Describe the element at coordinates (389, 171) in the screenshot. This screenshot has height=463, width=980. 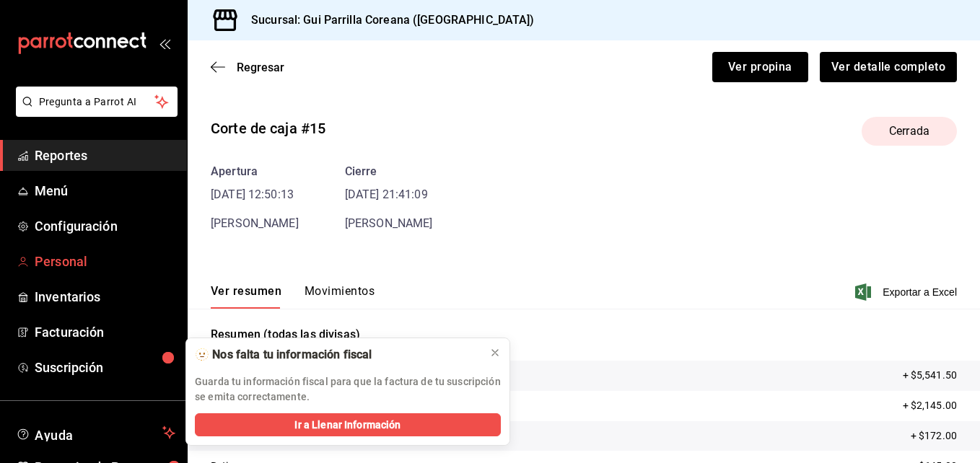
I see `div: Cierre` at that location.